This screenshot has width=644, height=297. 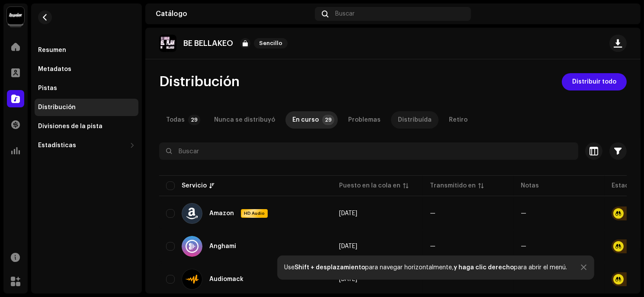 I want to click on span: HD Audio, so click(x=254, y=213).